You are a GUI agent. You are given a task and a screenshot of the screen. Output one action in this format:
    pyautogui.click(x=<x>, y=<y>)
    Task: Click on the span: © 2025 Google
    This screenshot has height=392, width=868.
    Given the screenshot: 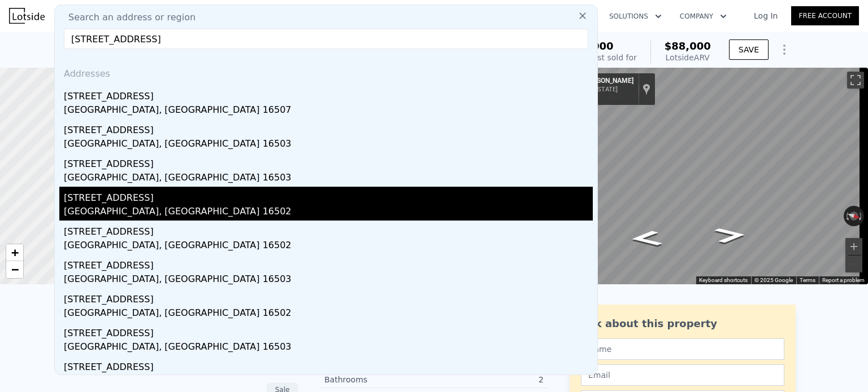 What is the action you would take?
    pyautogui.click(x=774, y=280)
    